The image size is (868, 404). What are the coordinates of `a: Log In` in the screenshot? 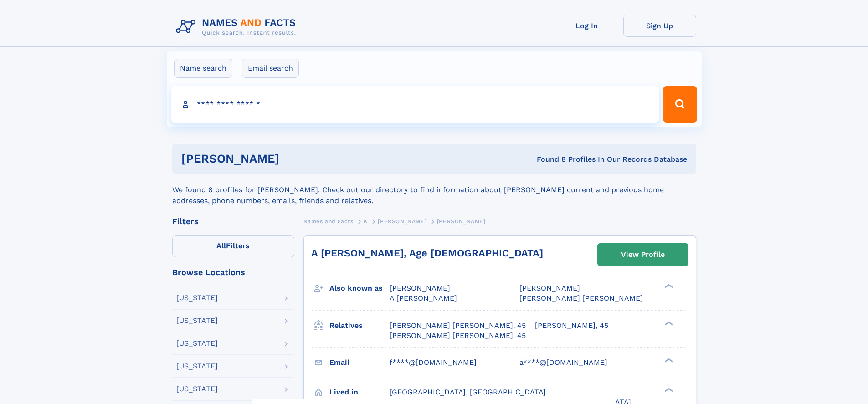 It's located at (587, 25).